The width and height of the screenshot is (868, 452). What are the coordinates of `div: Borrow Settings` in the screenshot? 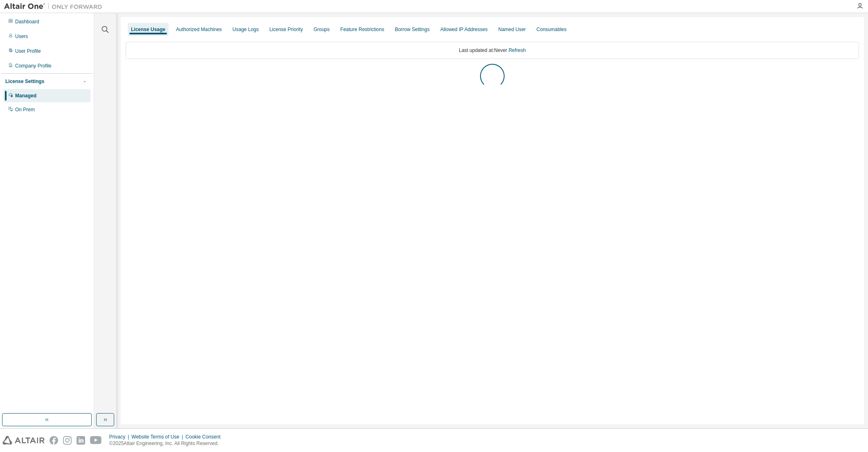 It's located at (412, 29).